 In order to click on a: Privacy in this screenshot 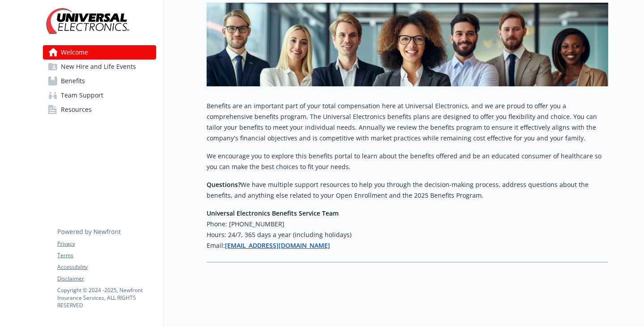, I will do `click(106, 243)`.